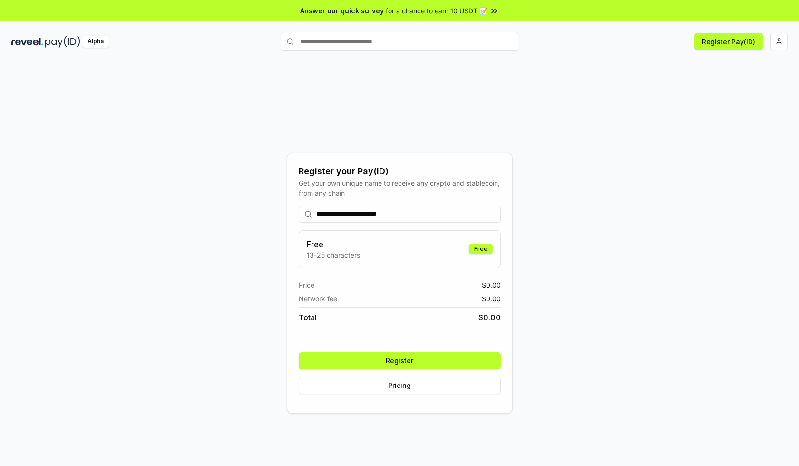 The image size is (799, 466). What do you see at coordinates (400, 188) in the screenshot?
I see `div: Get your own unique name to receive any crypto and stablecoin, from any chain` at bounding box center [400, 188].